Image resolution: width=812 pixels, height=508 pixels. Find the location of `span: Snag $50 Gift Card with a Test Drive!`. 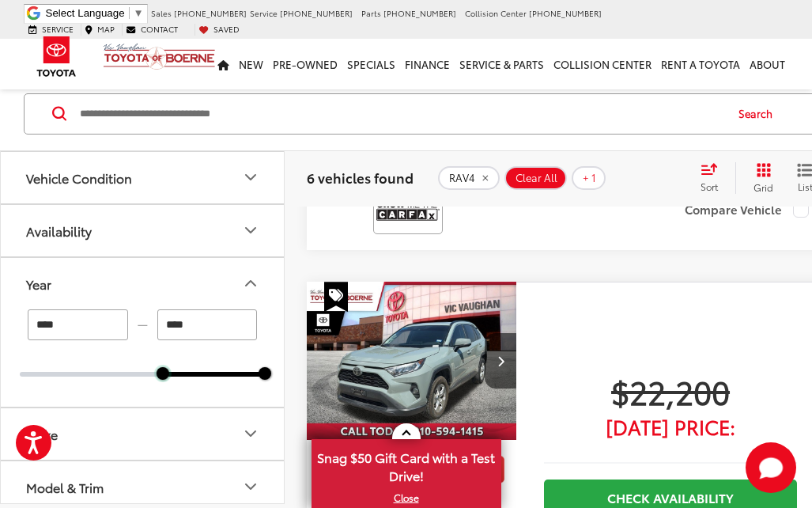

span: Snag $50 Gift Card with a Test Drive! is located at coordinates (406, 464).